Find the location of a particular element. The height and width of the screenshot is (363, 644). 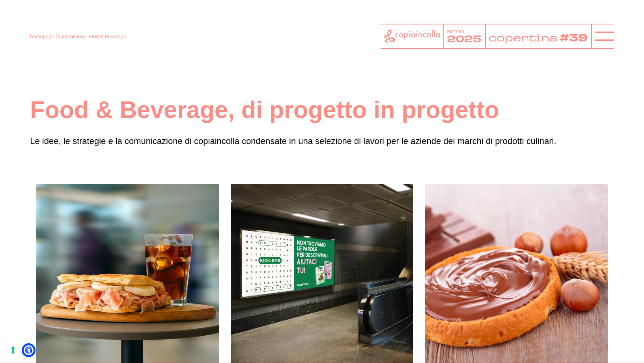

a: homepage is located at coordinates (42, 36).